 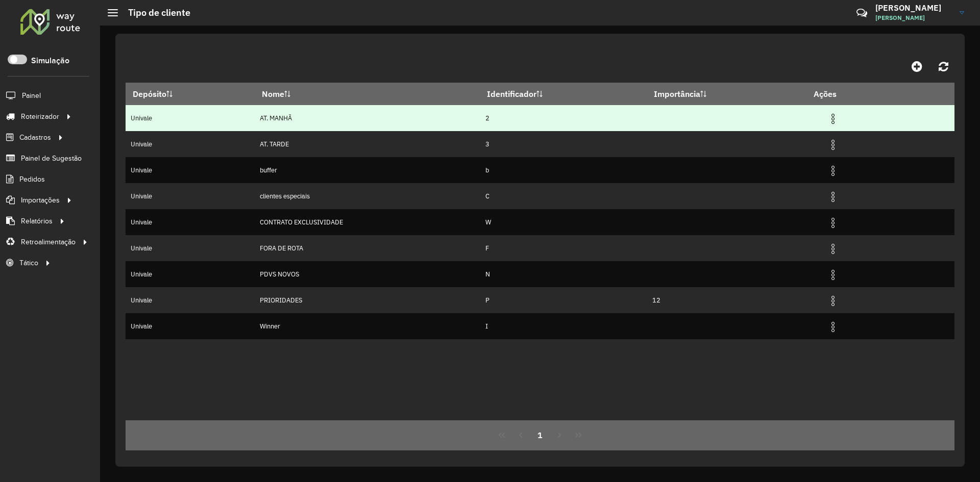 What do you see at coordinates (367, 118) in the screenshot?
I see `td: AT. MANHÃ` at bounding box center [367, 118].